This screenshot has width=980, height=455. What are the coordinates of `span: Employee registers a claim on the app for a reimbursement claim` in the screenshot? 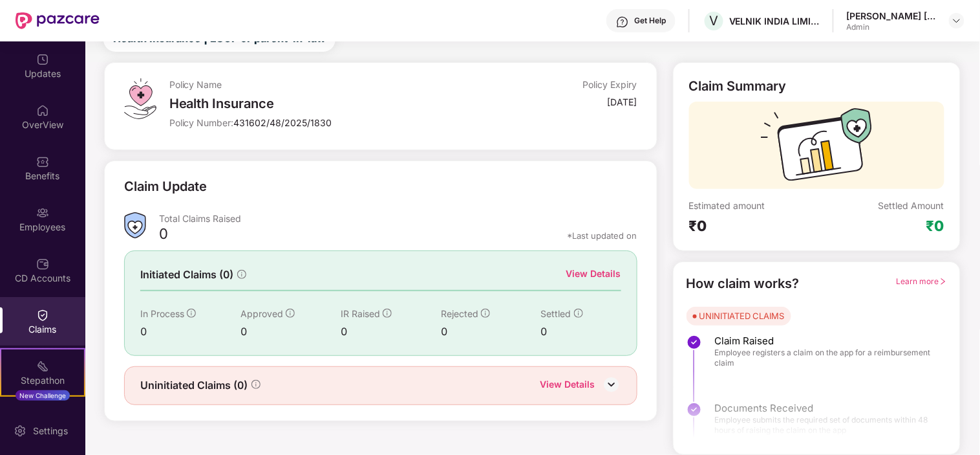 It's located at (824, 358).